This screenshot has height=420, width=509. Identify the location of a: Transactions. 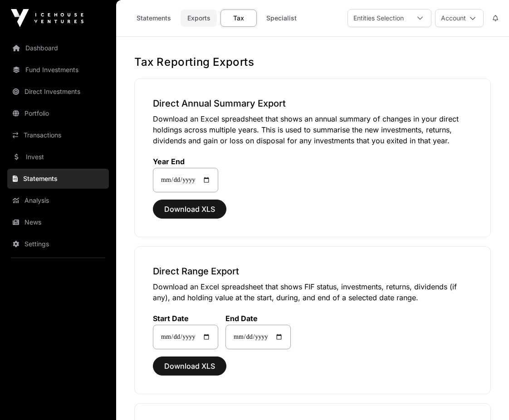
(58, 135).